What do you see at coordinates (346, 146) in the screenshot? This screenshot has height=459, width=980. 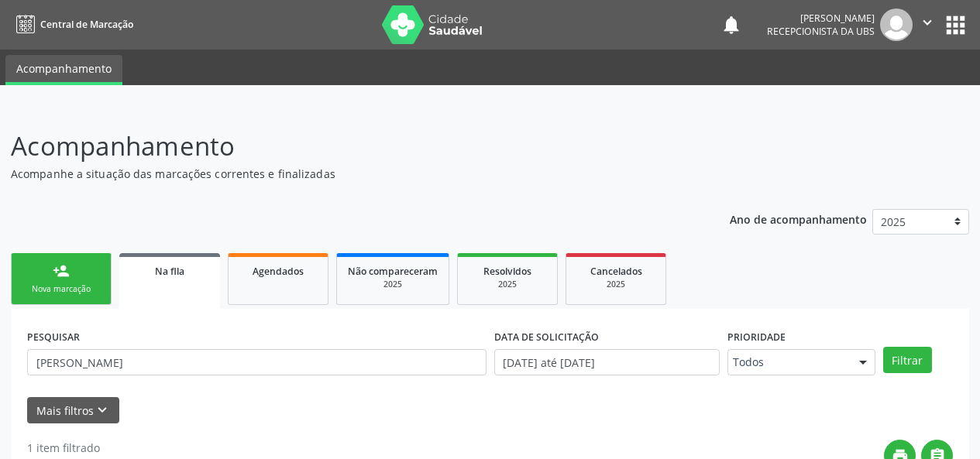 I see `p: Acompanhamento` at bounding box center [346, 146].